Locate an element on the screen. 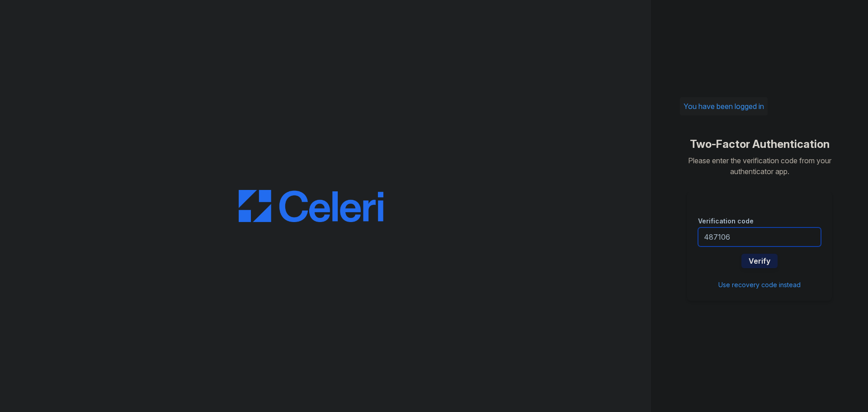  a: Use recovery code instead is located at coordinates (759, 284).